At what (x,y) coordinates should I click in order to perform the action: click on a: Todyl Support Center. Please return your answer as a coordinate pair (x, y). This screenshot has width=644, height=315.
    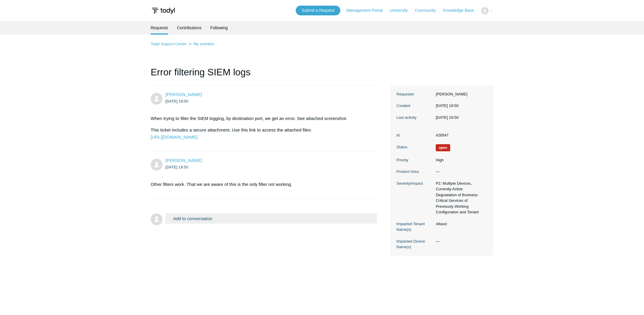
    Looking at the image, I should click on (169, 44).